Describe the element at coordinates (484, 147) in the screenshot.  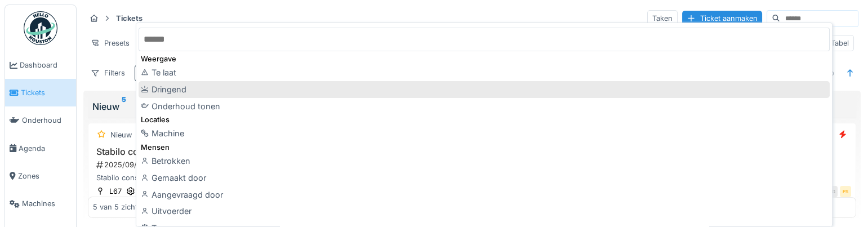
I see `div: Mensen` at that location.